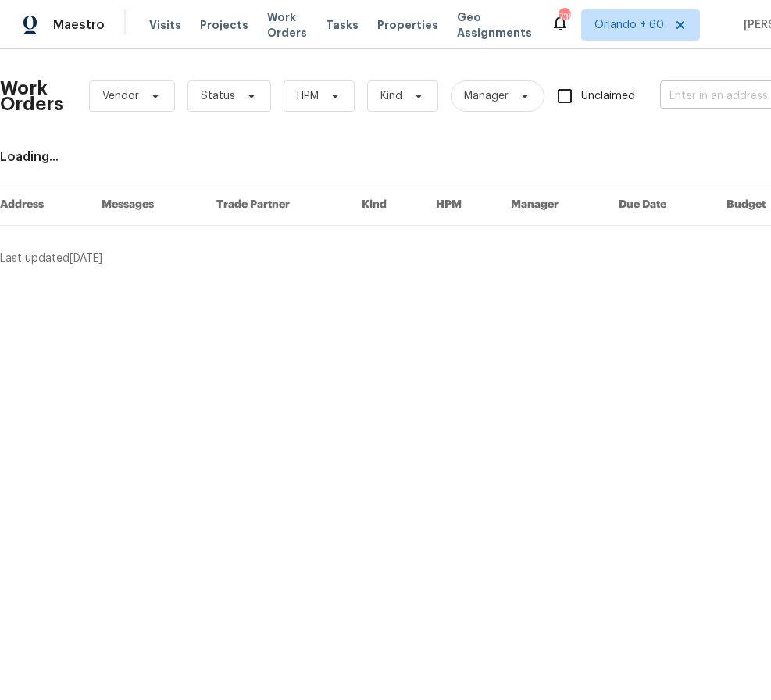  Describe the element at coordinates (287, 25) in the screenshot. I see `span: Work Orders` at that location.